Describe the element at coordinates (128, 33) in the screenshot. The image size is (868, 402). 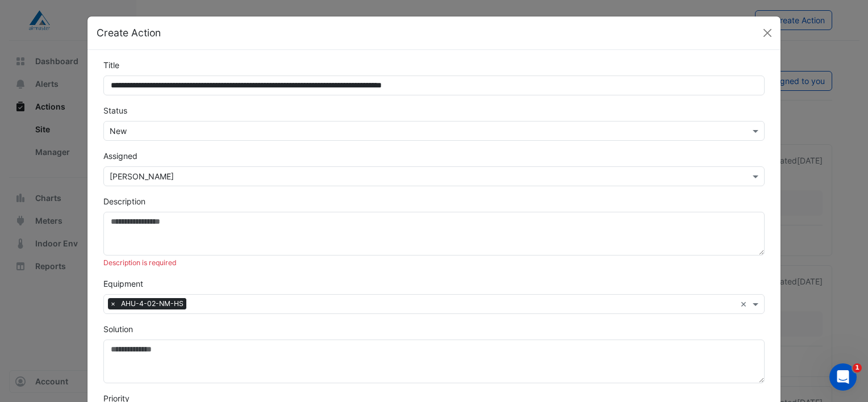
I see `h5: Create Action` at that location.